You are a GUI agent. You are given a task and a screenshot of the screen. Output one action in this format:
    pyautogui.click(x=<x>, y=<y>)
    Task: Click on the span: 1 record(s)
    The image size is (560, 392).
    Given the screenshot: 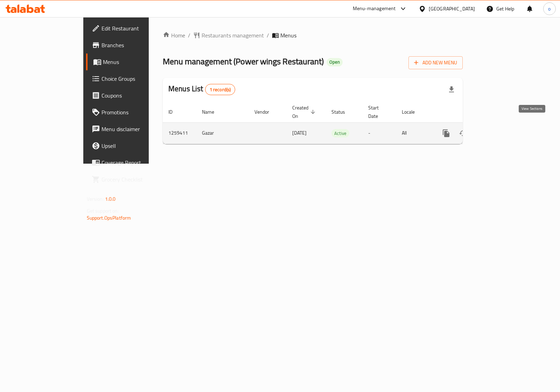 What is the action you would take?
    pyautogui.click(x=220, y=89)
    